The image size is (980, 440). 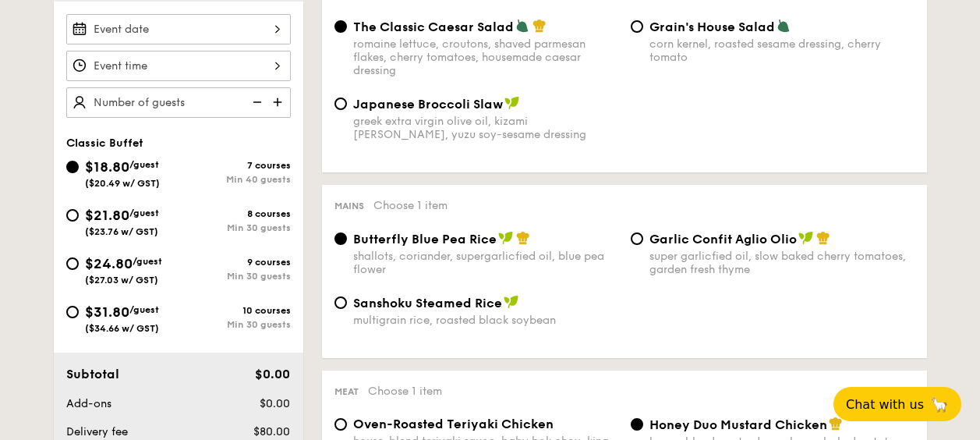 What do you see at coordinates (122, 184) in the screenshot?
I see `span: ($20.49 w/ GST)` at bounding box center [122, 184].